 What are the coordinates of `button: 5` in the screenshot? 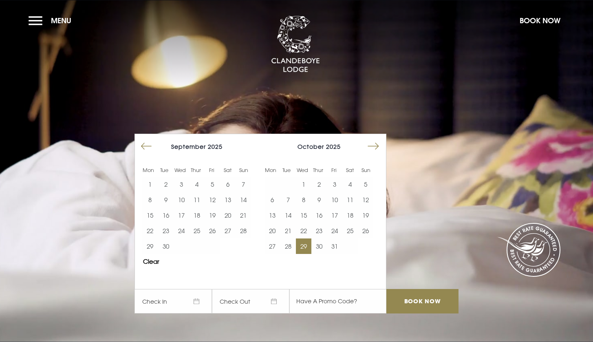 It's located at (212, 184).